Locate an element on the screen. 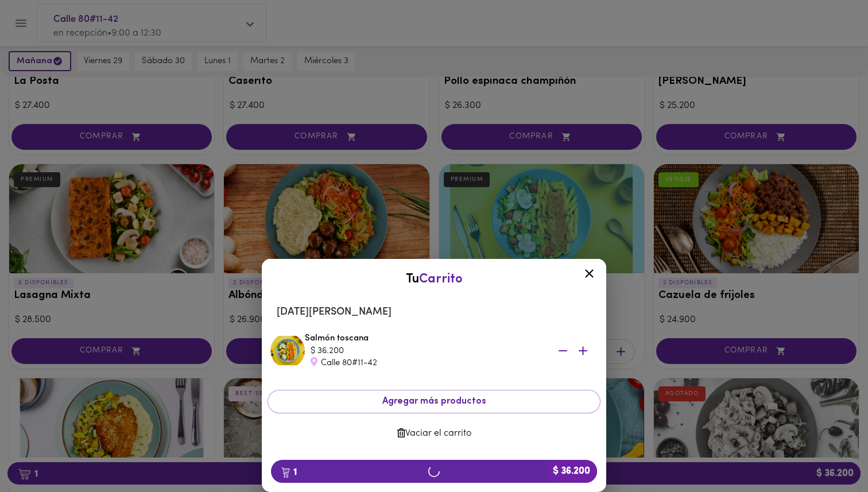 The image size is (868, 492). div: Salmón toscana is located at coordinates (451, 351).